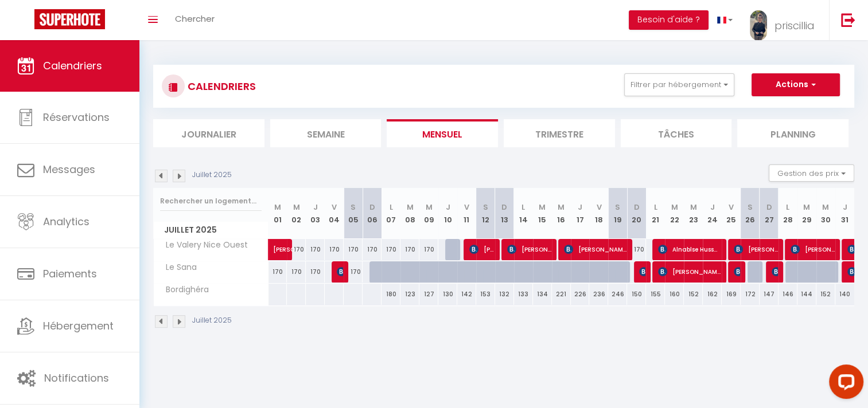 This screenshot has width=868, height=408. Describe the element at coordinates (390, 294) in the screenshot. I see `div: 180` at that location.